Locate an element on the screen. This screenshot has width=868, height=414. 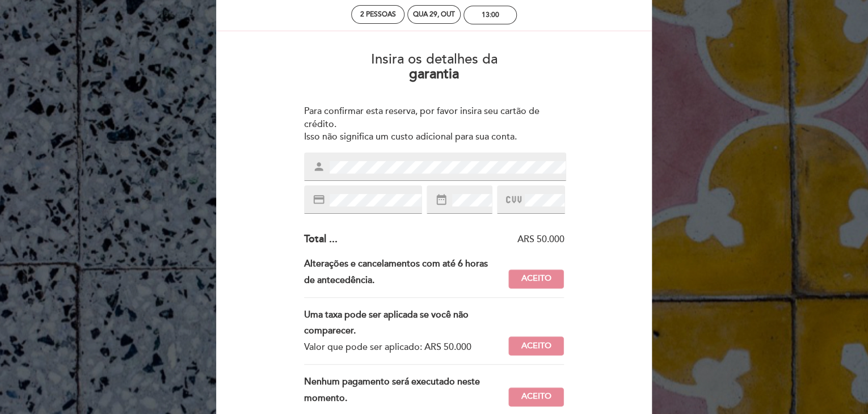
i: person is located at coordinates (319, 167).